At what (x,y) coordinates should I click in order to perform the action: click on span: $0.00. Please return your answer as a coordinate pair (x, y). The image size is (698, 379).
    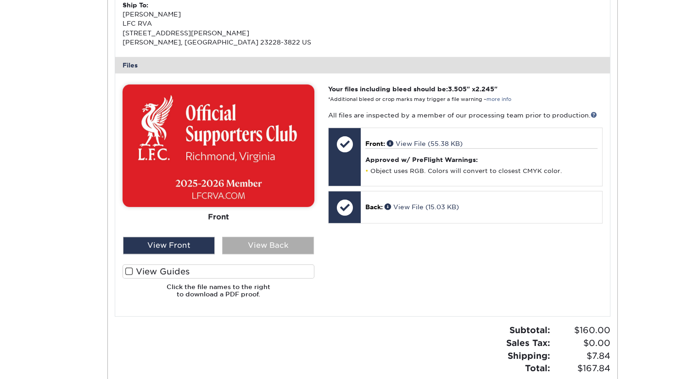
    Looking at the image, I should click on (582, 343).